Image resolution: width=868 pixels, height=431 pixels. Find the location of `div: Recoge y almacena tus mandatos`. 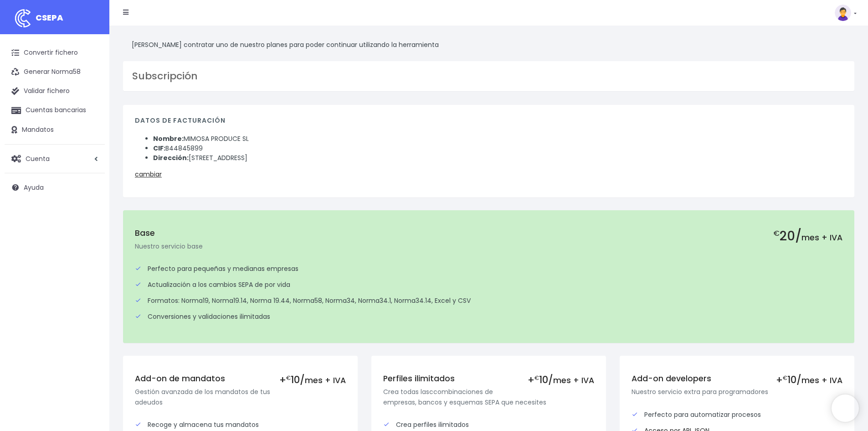

div: Recoge y almacena tus mandatos is located at coordinates (240, 425).